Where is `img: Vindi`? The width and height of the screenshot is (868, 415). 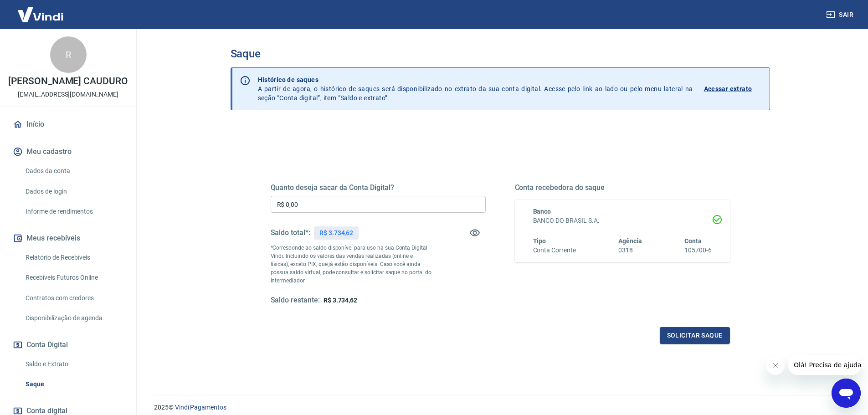 img: Vindi is located at coordinates (41, 14).